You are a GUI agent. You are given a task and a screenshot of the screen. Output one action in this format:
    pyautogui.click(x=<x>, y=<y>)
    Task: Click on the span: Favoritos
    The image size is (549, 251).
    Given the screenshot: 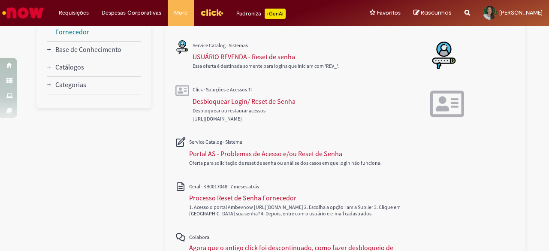 What is the action you would take?
    pyautogui.click(x=389, y=13)
    